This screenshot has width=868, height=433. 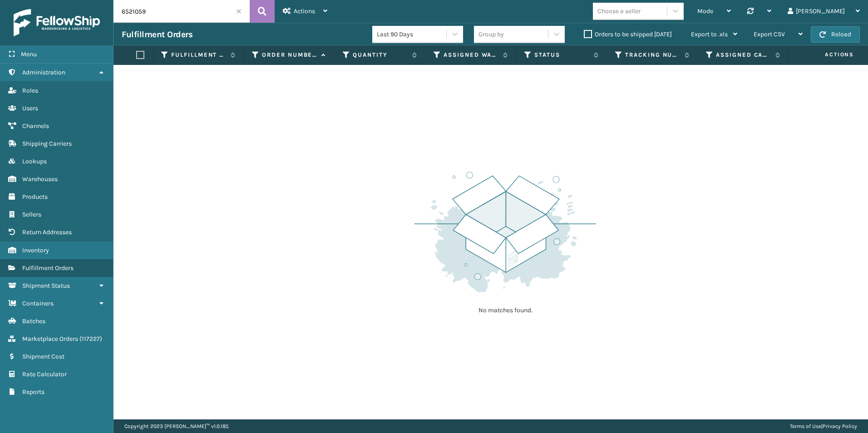 I want to click on span: Shipping Carriers, so click(x=47, y=144).